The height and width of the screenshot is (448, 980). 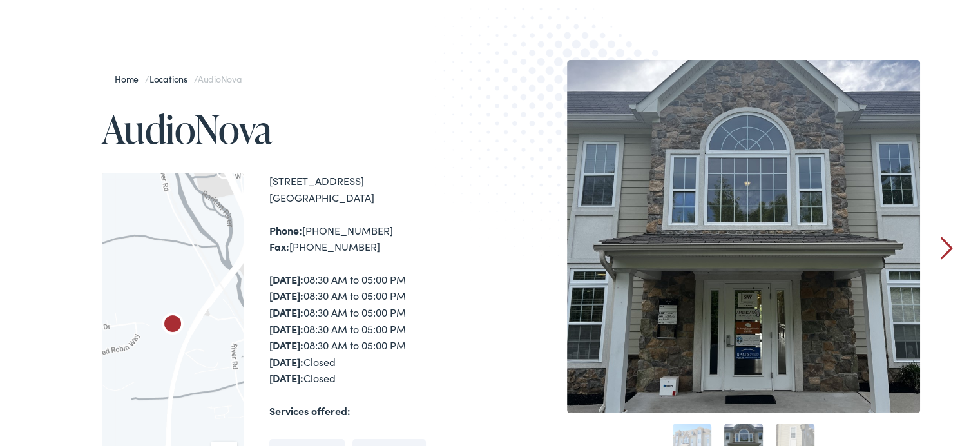 What do you see at coordinates (298, 127) in the screenshot?
I see `h1: AudioNova` at bounding box center [298, 127].